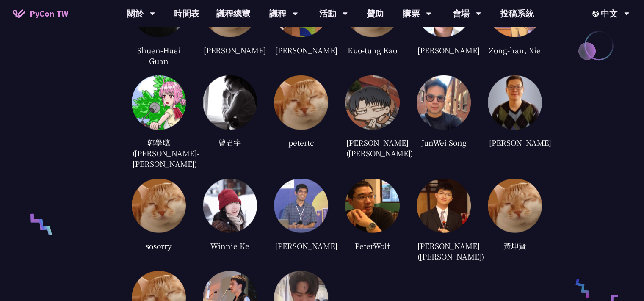 Image resolution: width=644 pixels, height=301 pixels. What do you see at coordinates (444, 103) in the screenshot?
I see `img: cc92e06fafd13445e6a1d6468371e89a.jpg` at bounding box center [444, 103].